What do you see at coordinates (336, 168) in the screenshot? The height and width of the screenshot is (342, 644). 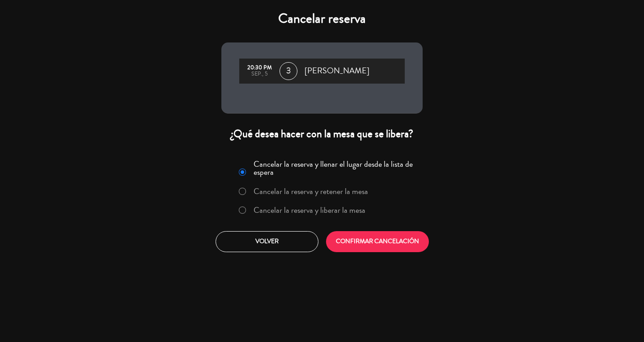 I see `label: Cancelar la reserva y llenar el lugar desde la lista de espera` at bounding box center [336, 168].